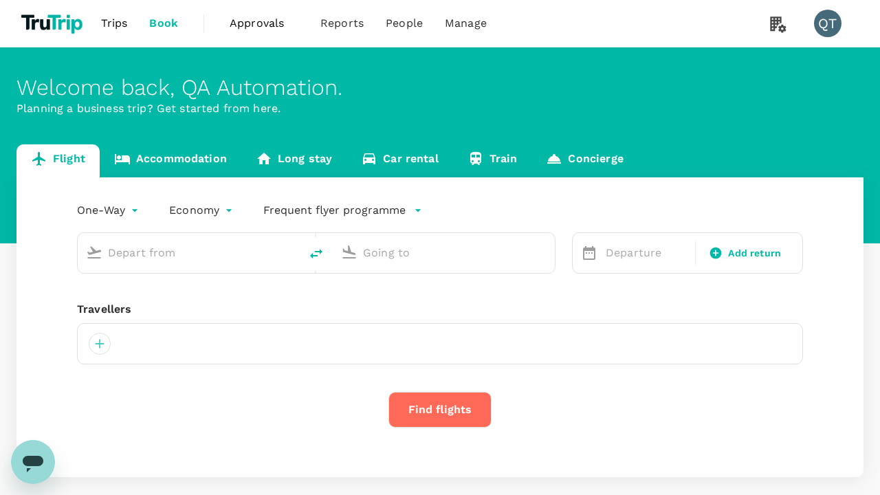  What do you see at coordinates (202, 210) in the screenshot?
I see `div: Economy` at bounding box center [202, 210].